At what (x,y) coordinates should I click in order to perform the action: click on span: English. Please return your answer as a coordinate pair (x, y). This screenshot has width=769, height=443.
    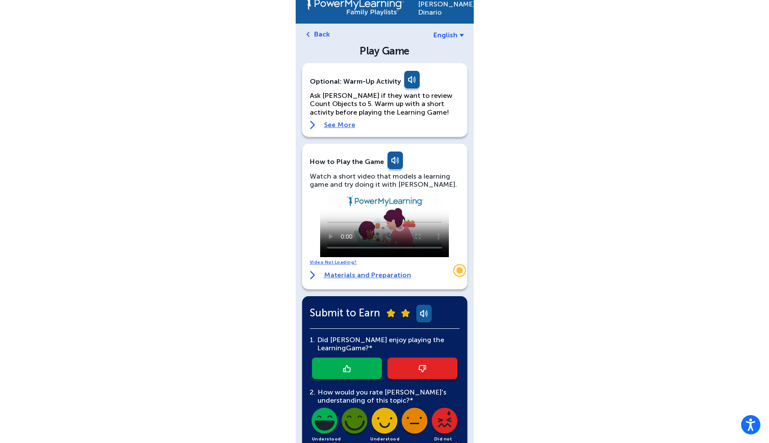
    Looking at the image, I should click on (446, 35).